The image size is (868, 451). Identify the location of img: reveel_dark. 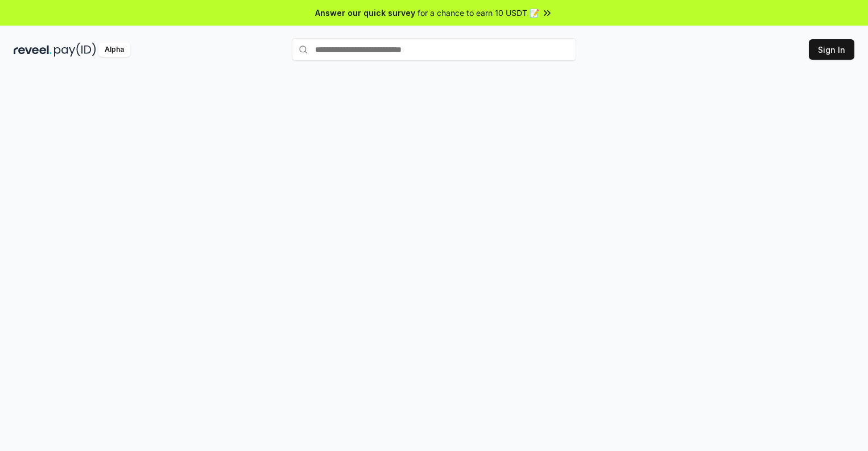
(33, 50).